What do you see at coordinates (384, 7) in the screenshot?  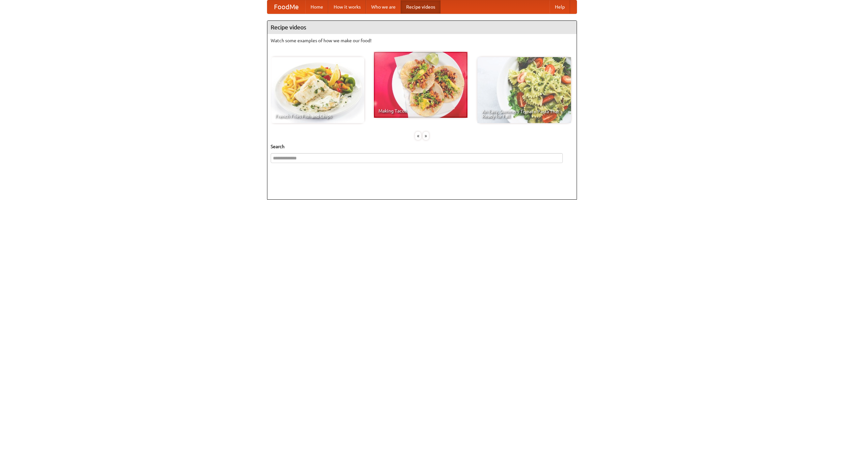 I see `a: Who we are` at bounding box center [384, 7].